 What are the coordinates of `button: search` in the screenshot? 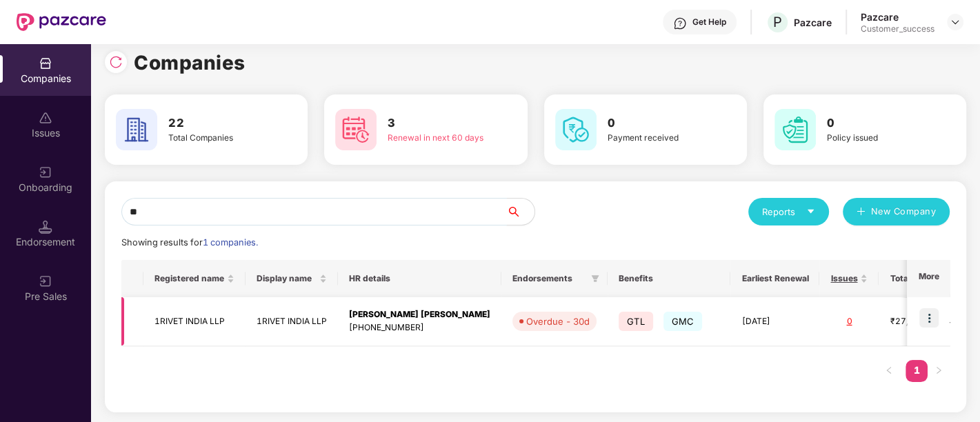 It's located at (521, 212).